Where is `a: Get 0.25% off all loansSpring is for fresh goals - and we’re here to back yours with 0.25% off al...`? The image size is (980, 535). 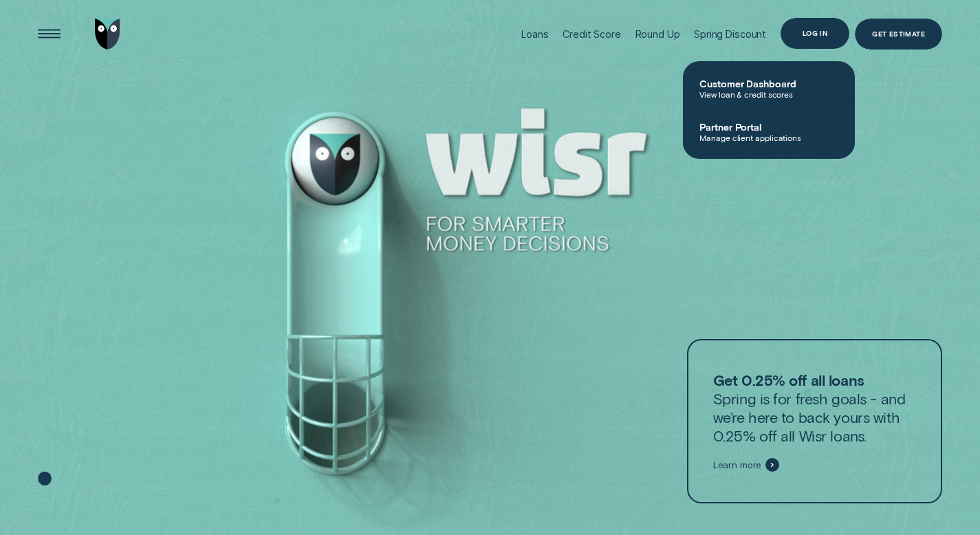
a: Get 0.25% off all loansSpring is for fresh goals - and we’re here to back yours with 0.25% off al... is located at coordinates (814, 421).